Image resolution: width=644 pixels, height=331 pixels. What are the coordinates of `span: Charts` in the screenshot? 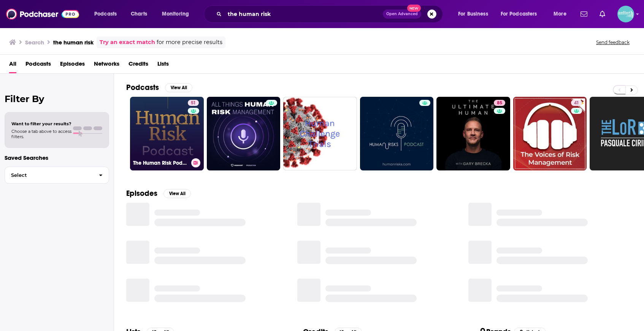 It's located at (139, 14).